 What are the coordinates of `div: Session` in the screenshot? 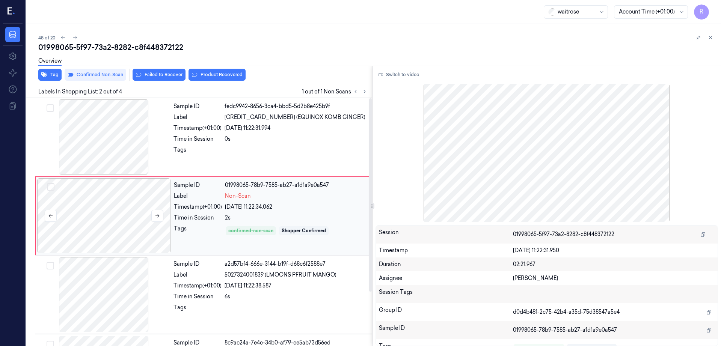 It's located at (446, 235).